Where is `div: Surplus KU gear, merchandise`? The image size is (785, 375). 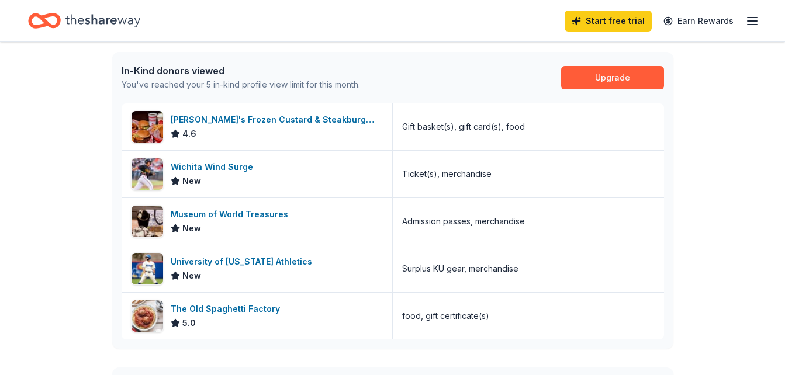
div: Surplus KU gear, merchandise is located at coordinates (460, 269).